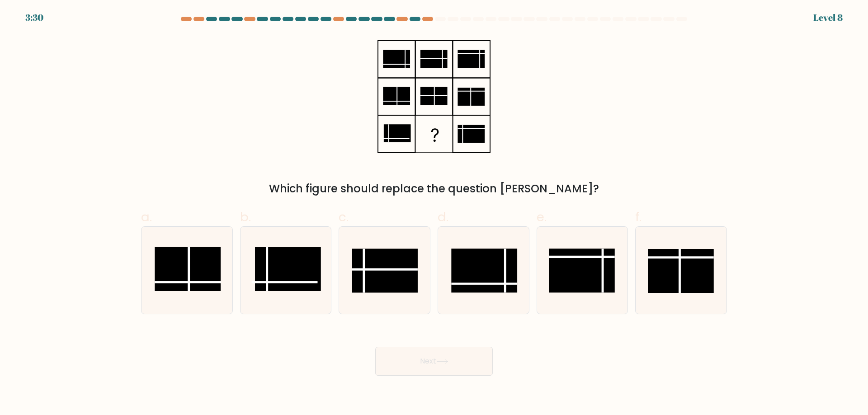  What do you see at coordinates (35, 18) in the screenshot?
I see `div: 3:30` at bounding box center [35, 18].